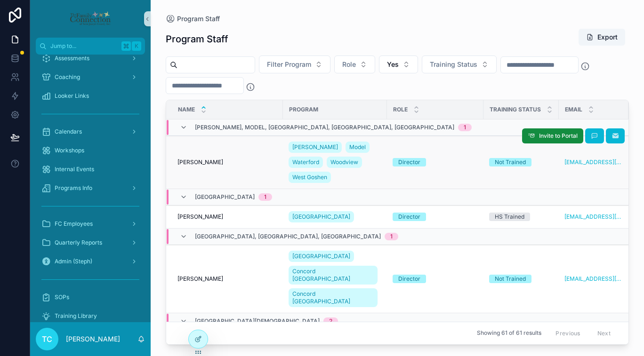 The height and width of the screenshot is (356, 644). What do you see at coordinates (72, 58) in the screenshot?
I see `span: Assessments` at bounding box center [72, 58].